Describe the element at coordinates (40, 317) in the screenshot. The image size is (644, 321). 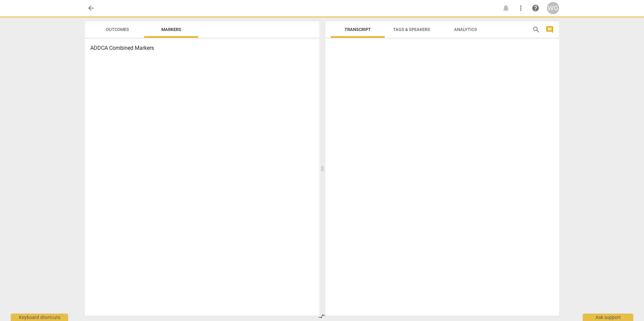
I see `div: Keyboard shortcuts` at that location.